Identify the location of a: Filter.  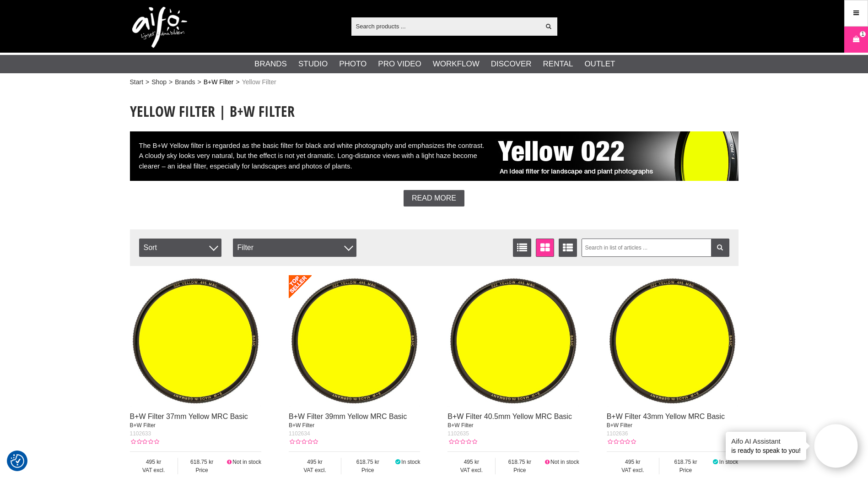
(720, 247).